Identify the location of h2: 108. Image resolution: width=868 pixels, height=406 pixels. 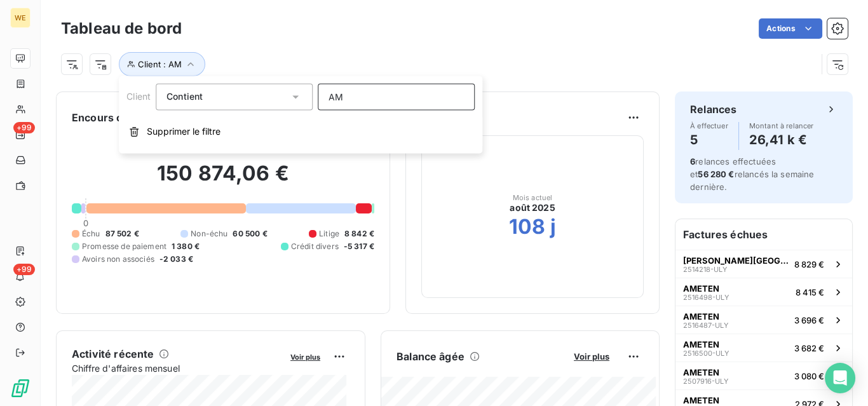
(527, 226).